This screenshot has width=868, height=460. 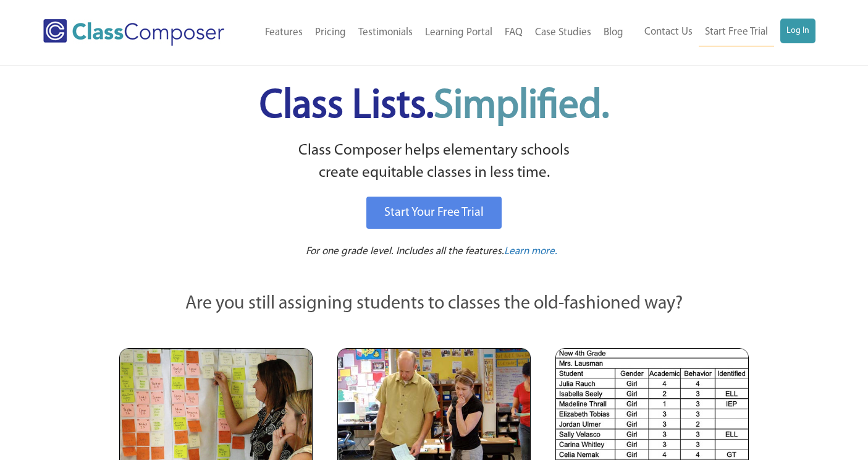 I want to click on a: Log In, so click(x=798, y=31).